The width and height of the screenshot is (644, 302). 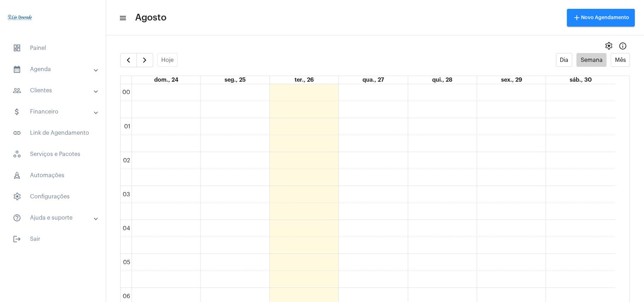 I want to click on a: 30 de agosto de 2025, so click(x=581, y=80).